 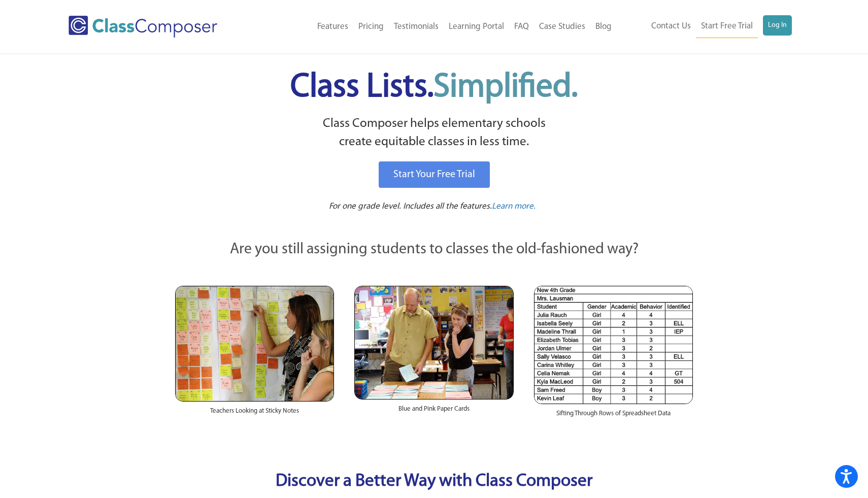 I want to click on p: Class Composer helps elementary schools create equitable classes in less time., so click(x=434, y=133).